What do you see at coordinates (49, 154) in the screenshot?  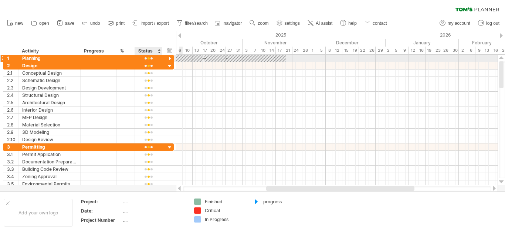 I see `div: Permit Application` at bounding box center [49, 154].